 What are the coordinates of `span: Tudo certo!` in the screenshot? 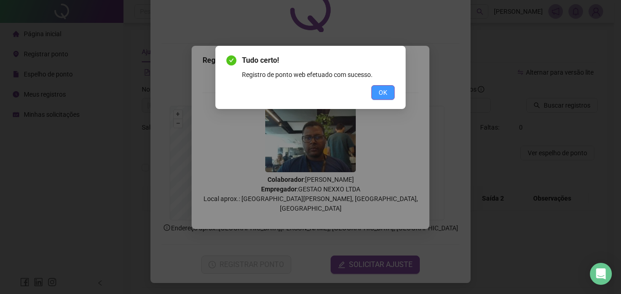 It's located at (318, 60).